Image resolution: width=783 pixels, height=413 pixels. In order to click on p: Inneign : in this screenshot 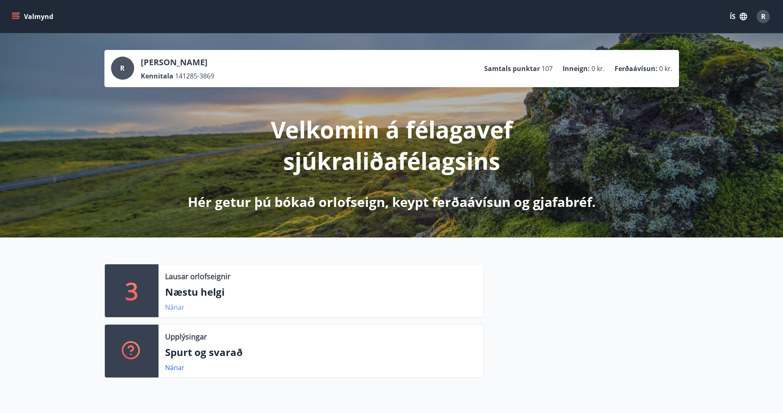, I will do `click(576, 69)`.